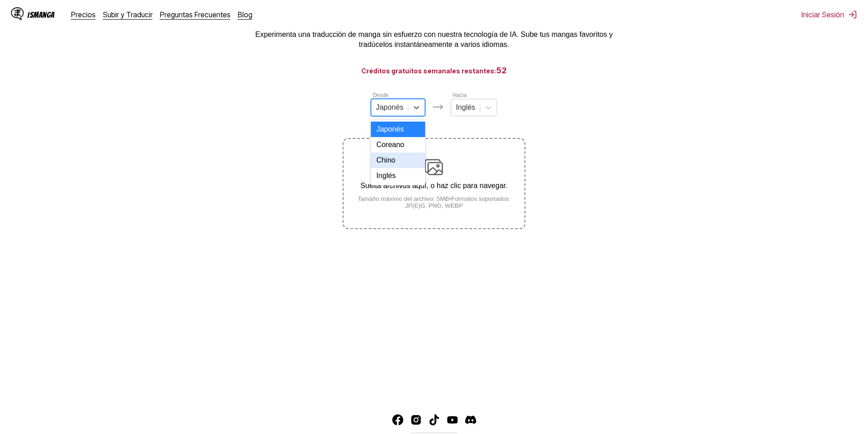  What do you see at coordinates (470, 420) in the screenshot?
I see `a: Discord` at bounding box center [470, 420].